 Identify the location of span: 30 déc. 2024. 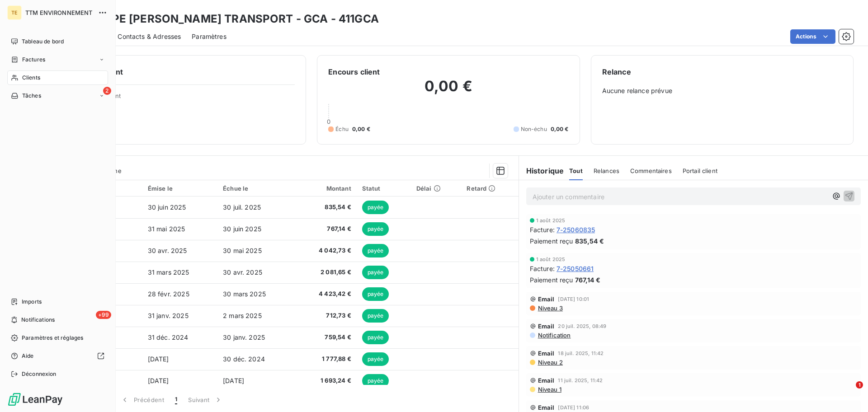
(244, 359).